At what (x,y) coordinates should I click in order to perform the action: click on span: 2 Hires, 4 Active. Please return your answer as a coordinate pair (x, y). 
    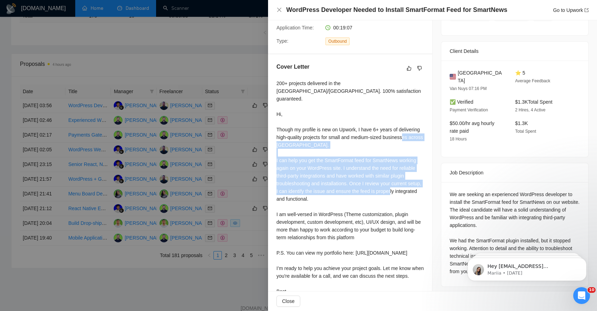
    Looking at the image, I should click on (530, 110).